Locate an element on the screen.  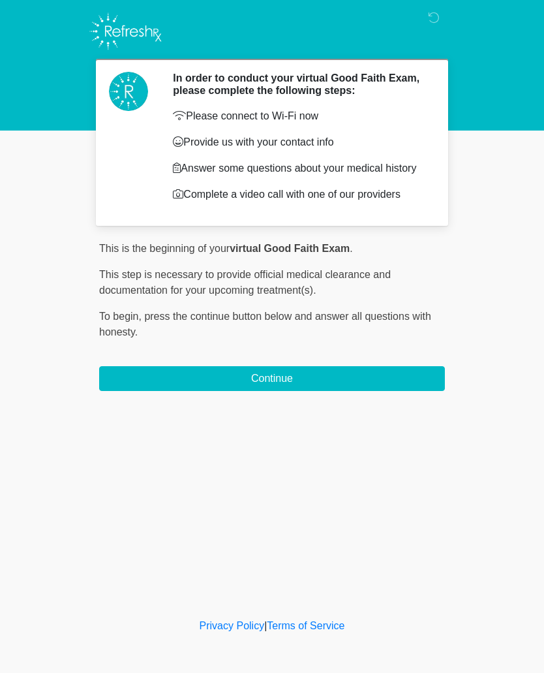
img: Refresh RX Logo is located at coordinates (125, 31).